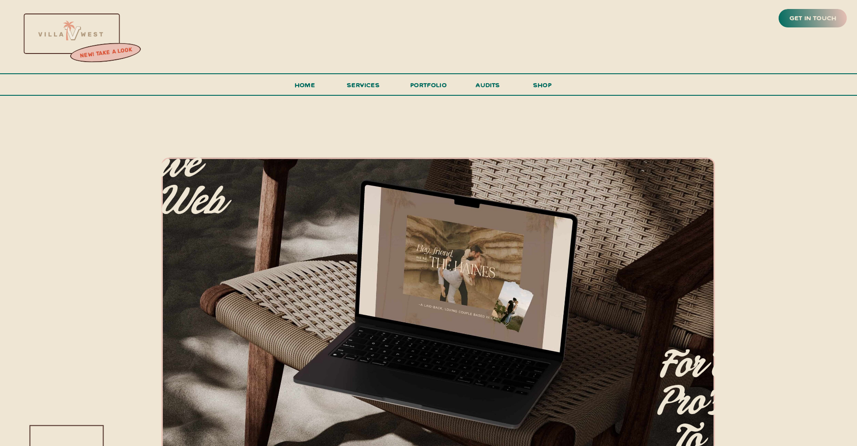 This screenshot has width=857, height=446. Describe the element at coordinates (120, 210) in the screenshot. I see `p: All-inclusive branding, web design & copy` at that location.